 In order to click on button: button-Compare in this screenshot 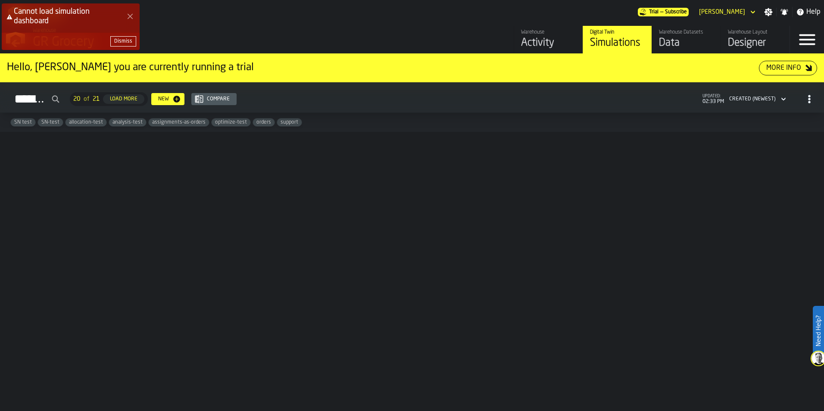, I will do `click(214, 99)`.